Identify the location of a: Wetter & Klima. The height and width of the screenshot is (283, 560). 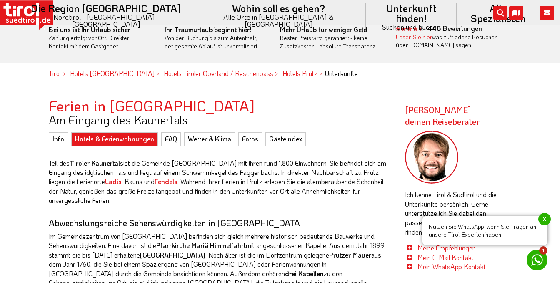
(210, 139).